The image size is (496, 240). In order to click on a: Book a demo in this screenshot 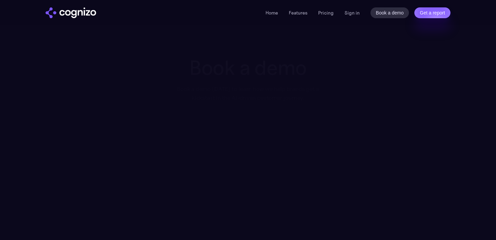, I will do `click(389, 13)`.